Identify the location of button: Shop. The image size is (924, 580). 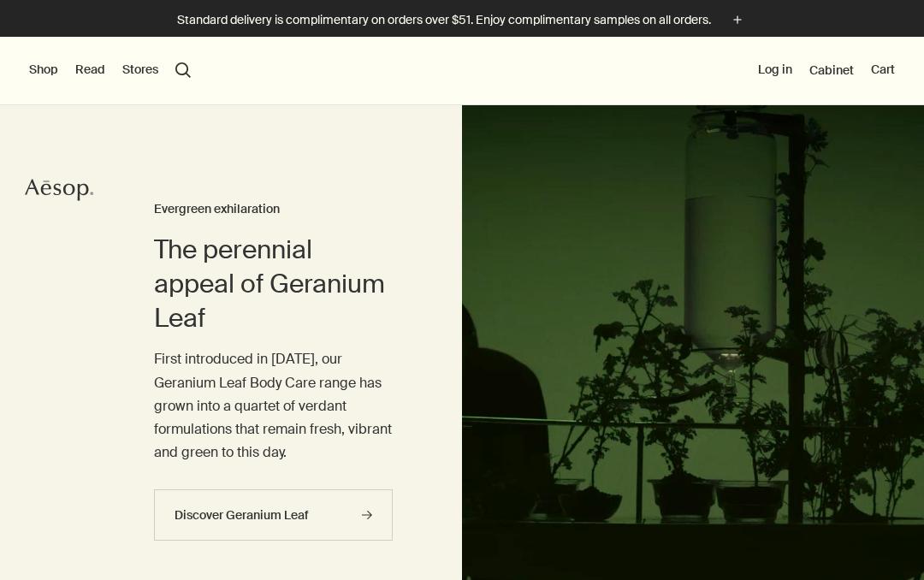
(44, 70).